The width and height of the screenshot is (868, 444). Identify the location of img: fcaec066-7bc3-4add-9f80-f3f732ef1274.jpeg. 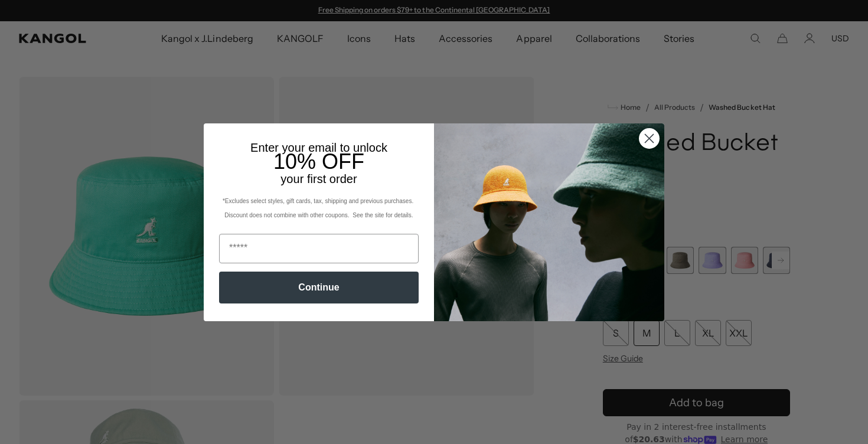
(550, 222).